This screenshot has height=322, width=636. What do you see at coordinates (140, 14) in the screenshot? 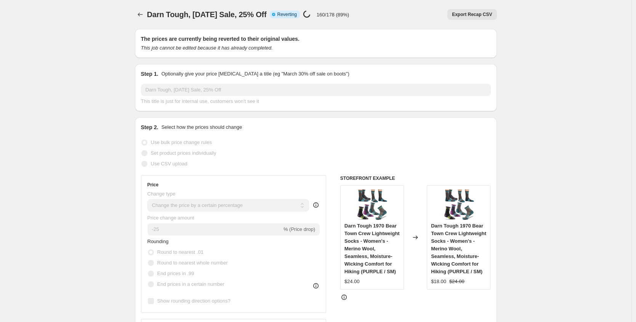
I see `button: Price change jobs` at bounding box center [140, 14].